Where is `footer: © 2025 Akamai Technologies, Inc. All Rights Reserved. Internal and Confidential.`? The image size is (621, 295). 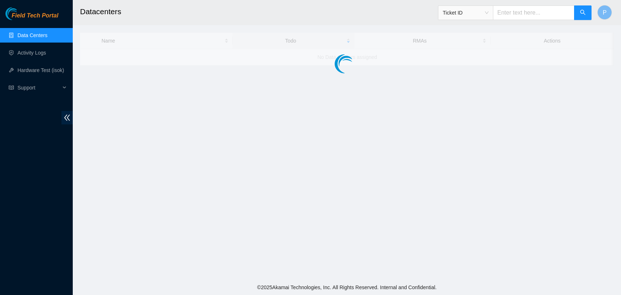 footer: © 2025 Akamai Technologies, Inc. All Rights Reserved. Internal and Confidential. is located at coordinates (347, 287).